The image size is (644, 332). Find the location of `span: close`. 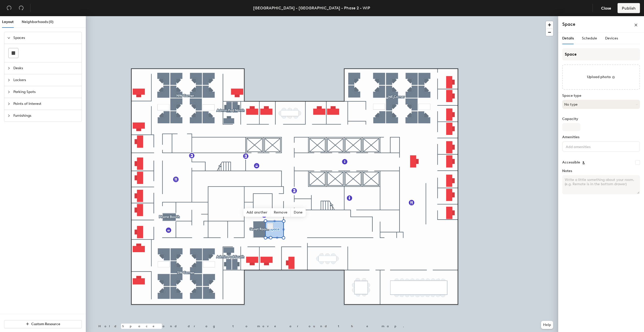

span: close is located at coordinates (636, 25).